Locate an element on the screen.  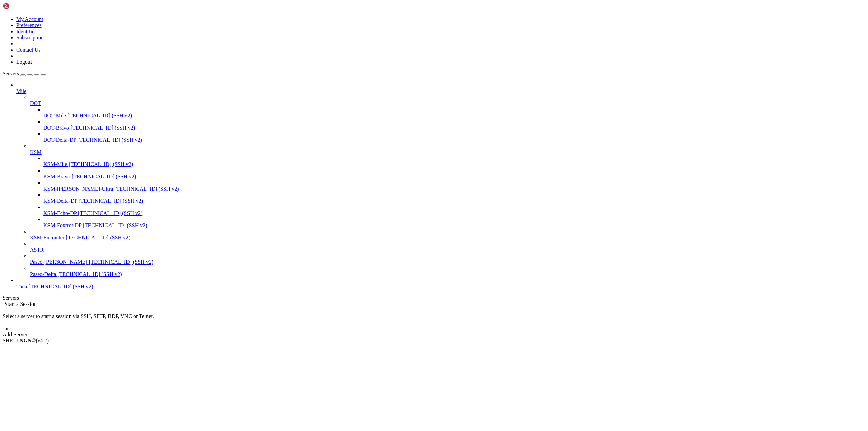
li: Mile is located at coordinates (441, 180).